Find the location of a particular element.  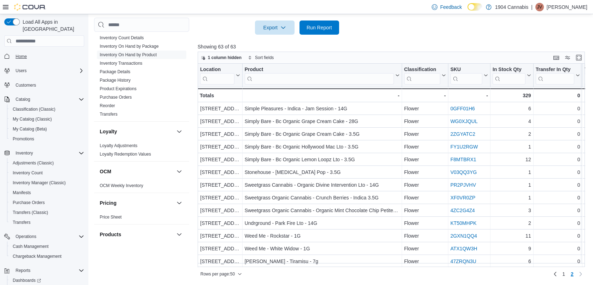

a: Transfers is located at coordinates (109, 114).